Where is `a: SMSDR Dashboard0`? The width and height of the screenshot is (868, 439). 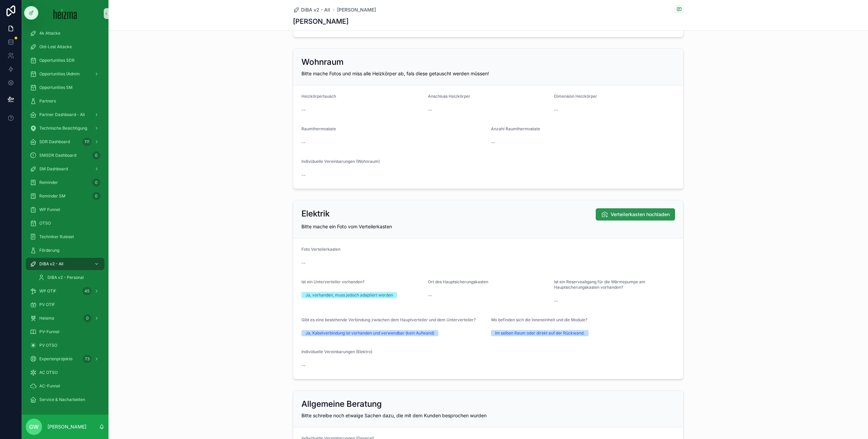
a: SMSDR Dashboard0 is located at coordinates (65, 155).